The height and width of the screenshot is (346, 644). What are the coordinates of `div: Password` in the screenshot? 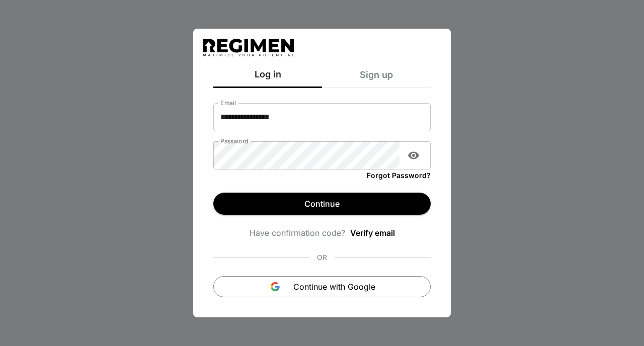 It's located at (322, 155).